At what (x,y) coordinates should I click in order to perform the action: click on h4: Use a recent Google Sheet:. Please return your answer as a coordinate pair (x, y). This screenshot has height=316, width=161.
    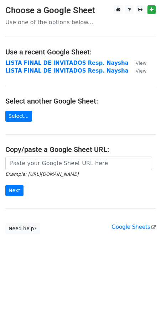
    Looking at the image, I should click on (80, 52).